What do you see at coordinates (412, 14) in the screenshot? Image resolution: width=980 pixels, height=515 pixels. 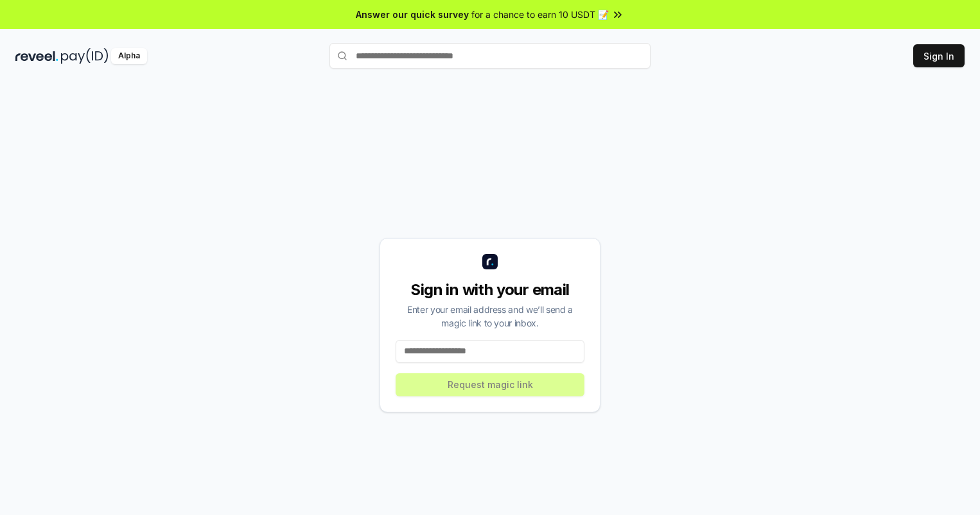 I see `span: Answer our quick survey` at bounding box center [412, 14].